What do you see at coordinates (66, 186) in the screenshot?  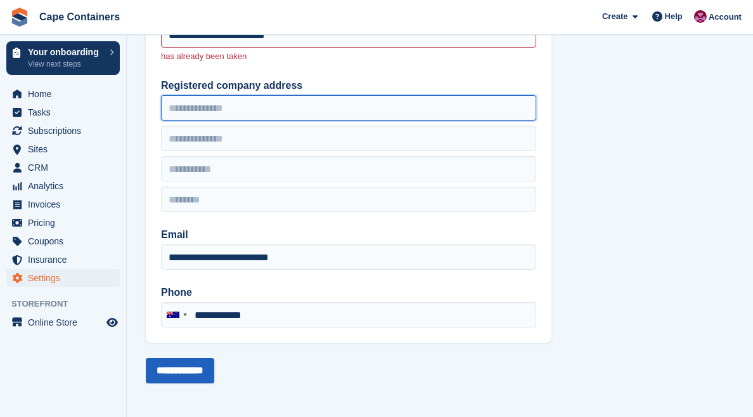 I see `span: Analytics` at bounding box center [66, 186].